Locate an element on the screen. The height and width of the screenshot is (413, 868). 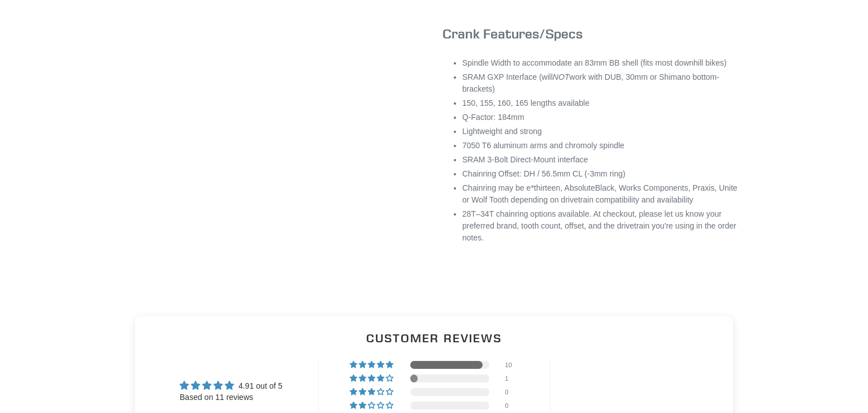
li: 150, 155, 160, 165 lengths available is located at coordinates (602, 103).